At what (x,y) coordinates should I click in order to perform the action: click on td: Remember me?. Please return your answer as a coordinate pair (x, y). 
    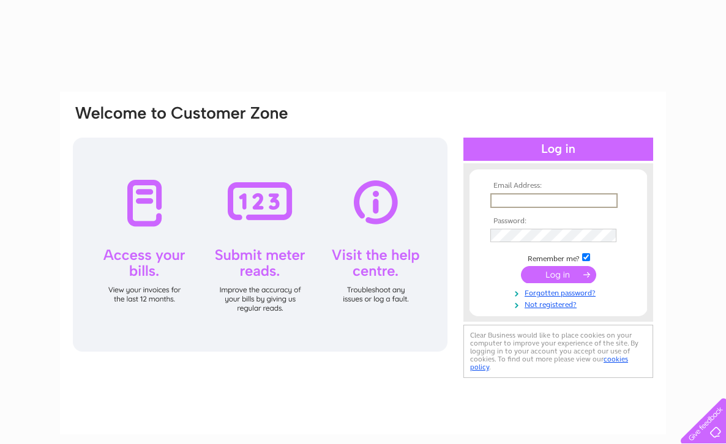
    Looking at the image, I should click on (558, 258).